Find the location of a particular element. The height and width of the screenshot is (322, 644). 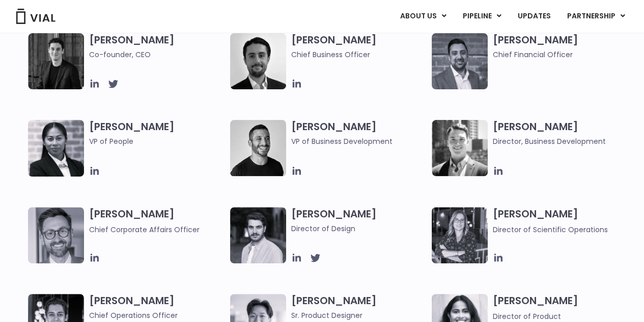

img: Headshot of smiling man named Albert is located at coordinates (259, 235).